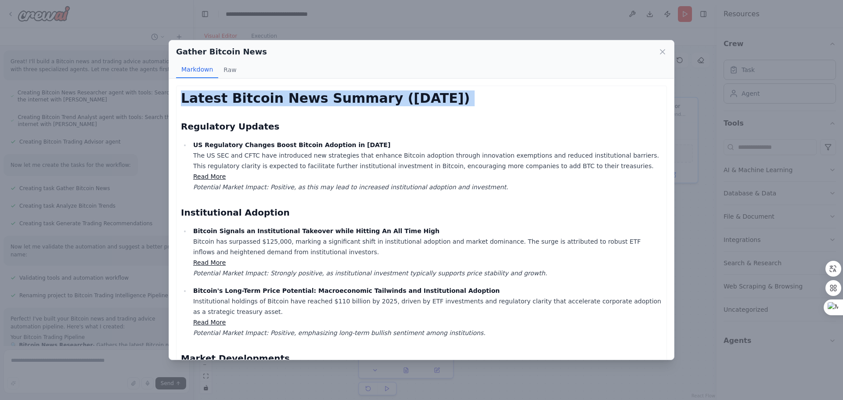 This screenshot has width=843, height=400. What do you see at coordinates (316, 231) in the screenshot?
I see `strong: Bitcoin Signals an Institutional Takeover while Hitting An All Time High` at bounding box center [316, 231].